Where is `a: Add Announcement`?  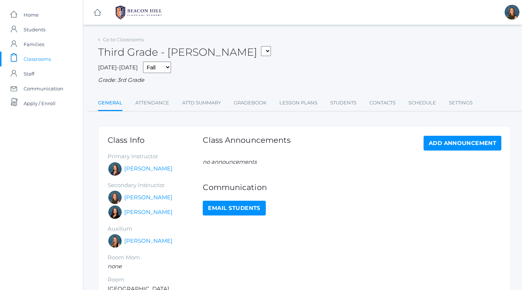 a: Add Announcement is located at coordinates (462, 143).